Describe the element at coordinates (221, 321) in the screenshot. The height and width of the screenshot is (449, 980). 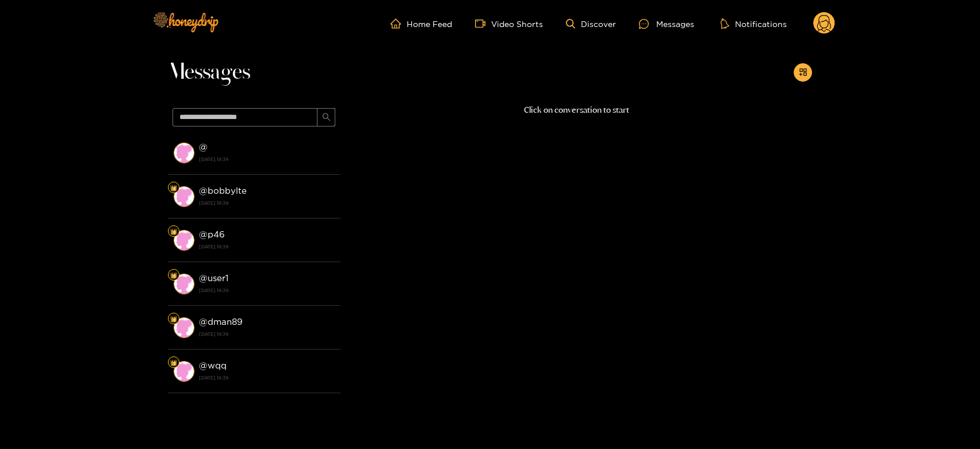
I see `strong: @ dman89` at that location.